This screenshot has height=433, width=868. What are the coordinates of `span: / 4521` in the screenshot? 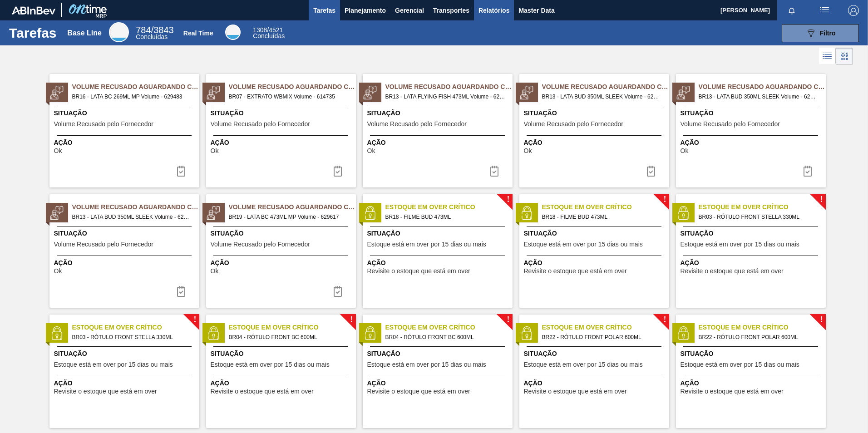 It's located at (268, 30).